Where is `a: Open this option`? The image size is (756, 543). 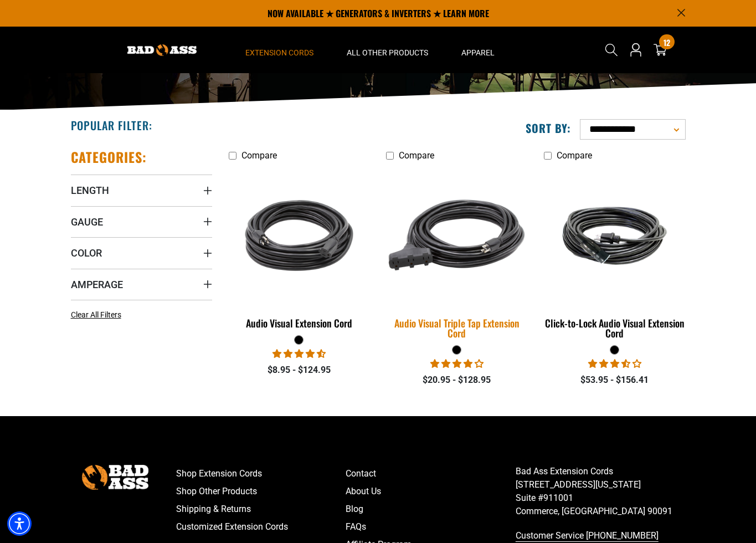 a: Open this option is located at coordinates (636, 50).